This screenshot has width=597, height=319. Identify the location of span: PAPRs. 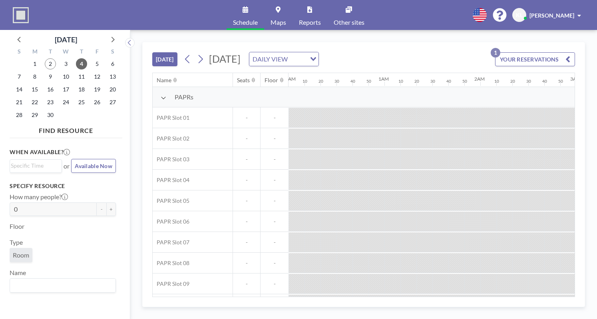
(184, 97).